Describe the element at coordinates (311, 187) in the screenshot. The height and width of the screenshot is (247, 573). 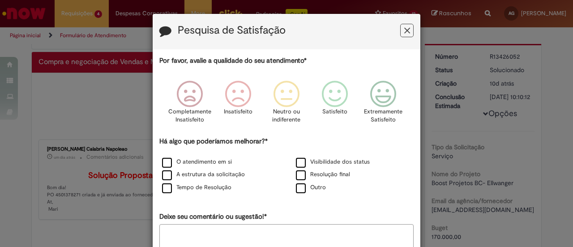
I see `label: Outro` at that location.